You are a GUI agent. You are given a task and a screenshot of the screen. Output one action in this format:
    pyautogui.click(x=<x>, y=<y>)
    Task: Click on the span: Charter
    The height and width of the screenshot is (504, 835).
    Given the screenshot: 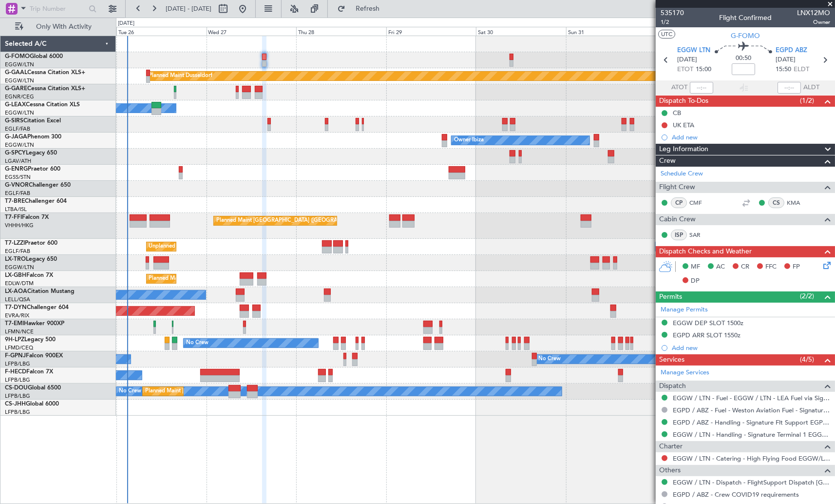 What is the action you would take?
    pyautogui.click(x=671, y=446)
    